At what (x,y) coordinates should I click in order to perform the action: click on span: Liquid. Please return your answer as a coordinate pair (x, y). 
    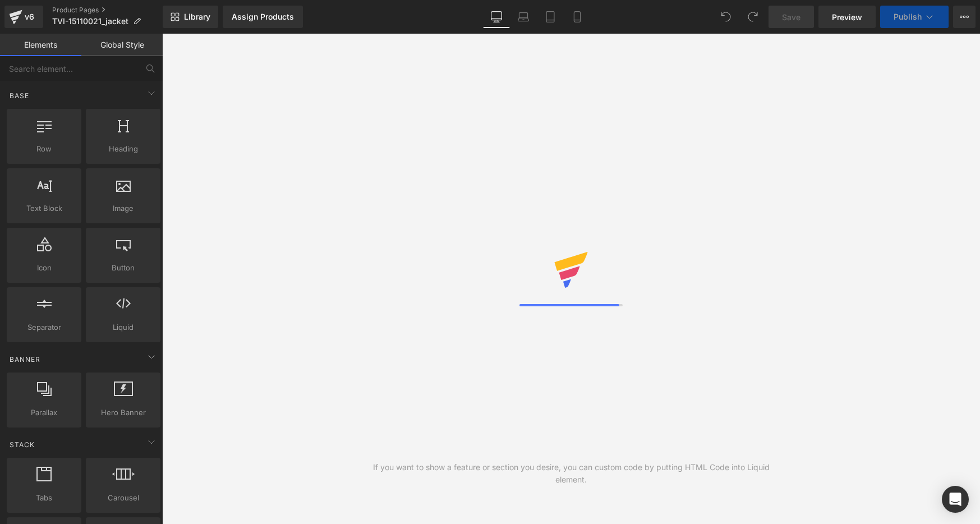
    Looking at the image, I should click on (123, 327).